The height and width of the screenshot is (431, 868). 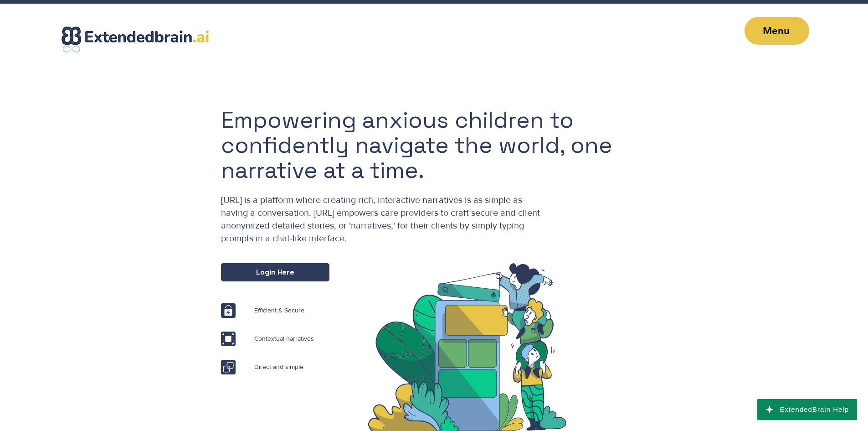 What do you see at coordinates (440, 145) in the screenshot?
I see `h1: Empowering anxious children to confidently navigate the world, one narrative at a time.` at bounding box center [440, 145].